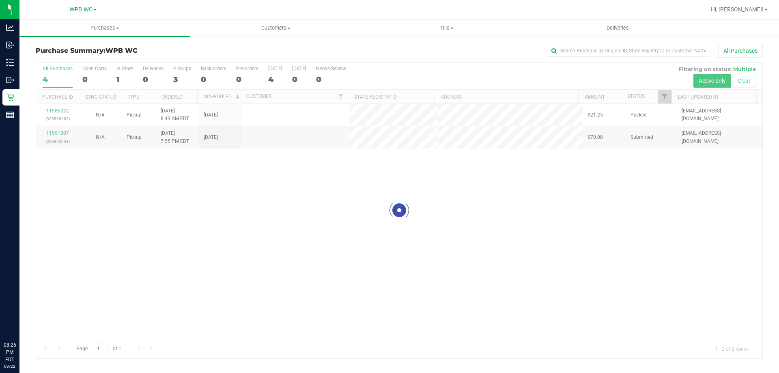  Describe the element at coordinates (10, 97) in the screenshot. I see `inline-svg: Retail` at that location.